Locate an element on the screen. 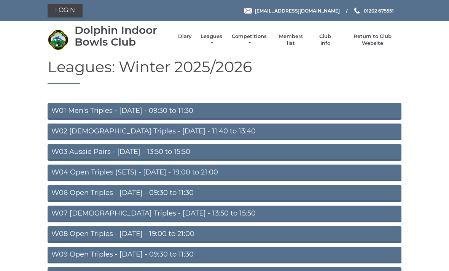 This screenshot has width=449, height=271. h1: Leagues: Winter 2025/2026 is located at coordinates (225, 71).